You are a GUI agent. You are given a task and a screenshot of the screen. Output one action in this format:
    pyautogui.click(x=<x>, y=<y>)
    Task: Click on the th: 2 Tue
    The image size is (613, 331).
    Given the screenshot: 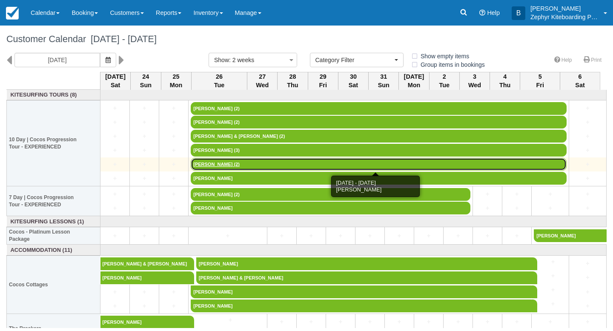 What is the action you would take?
    pyautogui.click(x=444, y=81)
    